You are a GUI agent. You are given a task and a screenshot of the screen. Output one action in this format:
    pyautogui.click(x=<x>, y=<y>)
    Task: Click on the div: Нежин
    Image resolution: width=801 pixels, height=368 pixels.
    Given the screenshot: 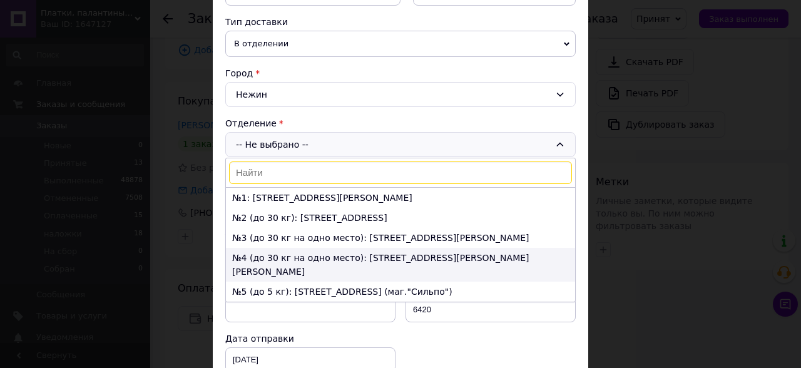 What is the action you would take?
    pyautogui.click(x=401, y=95)
    